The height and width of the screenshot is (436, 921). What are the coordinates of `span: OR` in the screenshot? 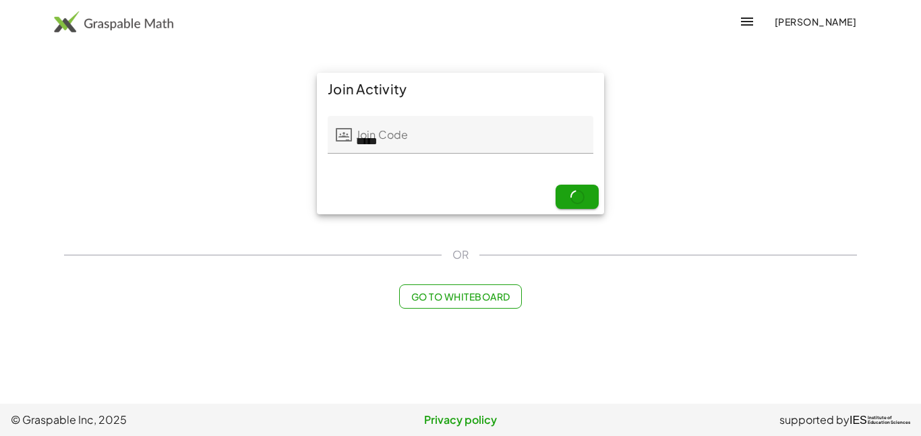 It's located at (460, 255).